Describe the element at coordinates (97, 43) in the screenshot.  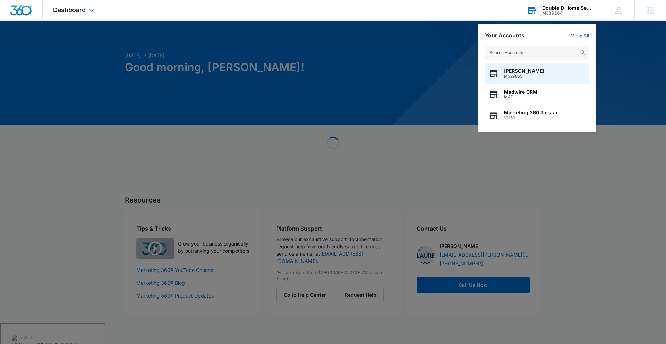
I see `div: Keywords by Traffic` at that location.